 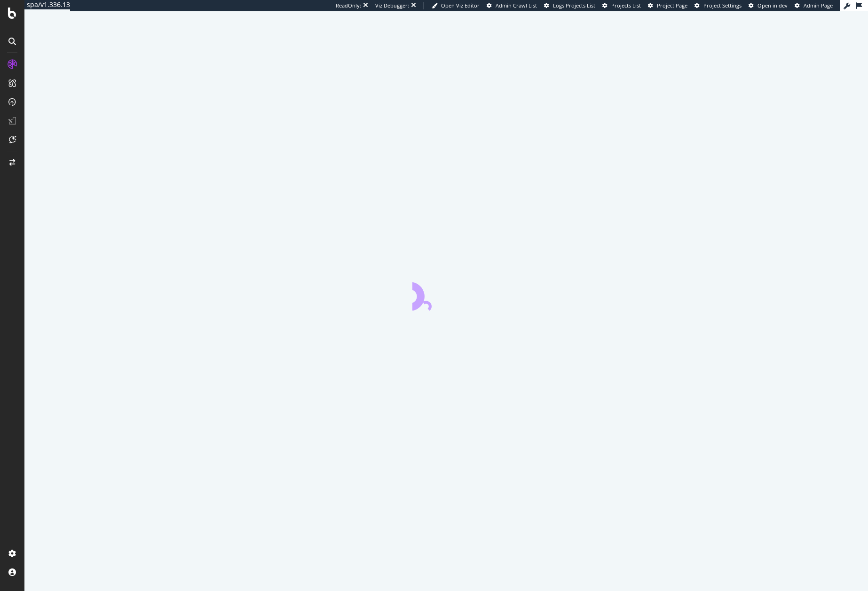 I want to click on a: Logs Projects List, so click(x=570, y=6).